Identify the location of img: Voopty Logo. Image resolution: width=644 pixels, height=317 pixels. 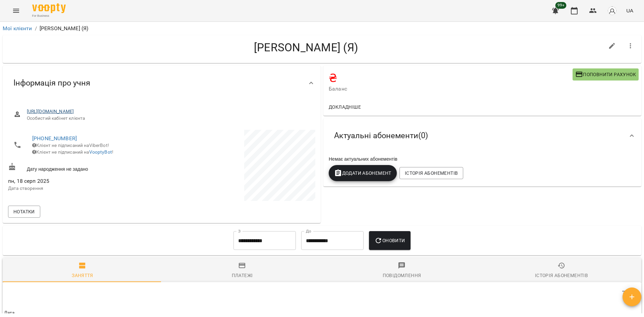
(49, 8).